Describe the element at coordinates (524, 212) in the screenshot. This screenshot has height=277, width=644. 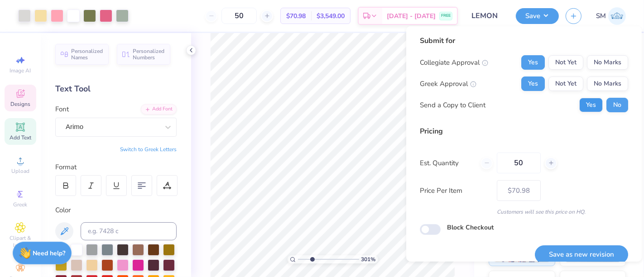
I see `div: Customers will see this price on HQ.` at that location.